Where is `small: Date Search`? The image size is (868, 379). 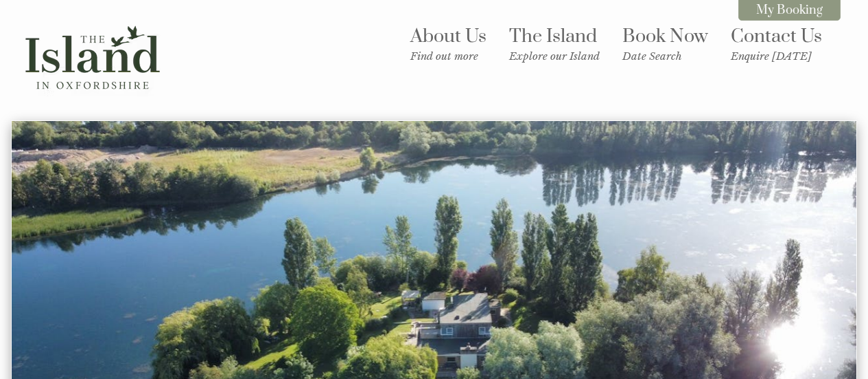 small: Date Search is located at coordinates (666, 56).